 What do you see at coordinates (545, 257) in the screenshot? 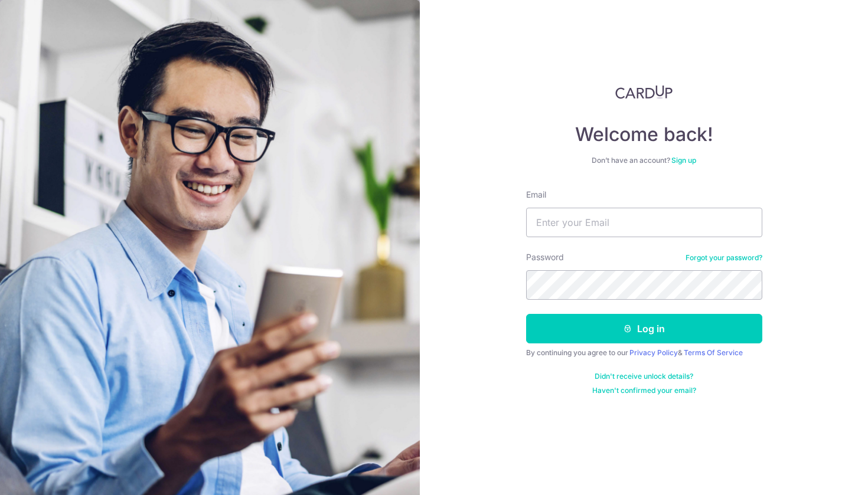
I see `label: Password` at bounding box center [545, 257].